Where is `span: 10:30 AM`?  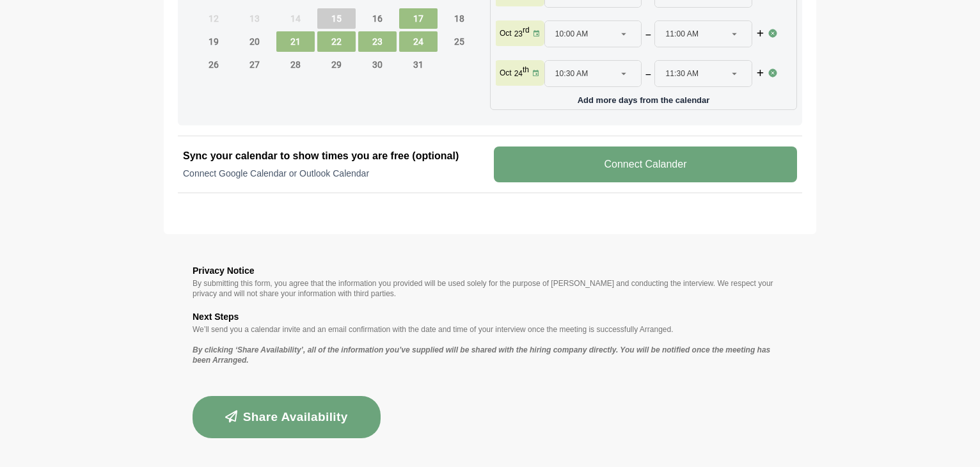
span: 10:30 AM is located at coordinates (572, 73).